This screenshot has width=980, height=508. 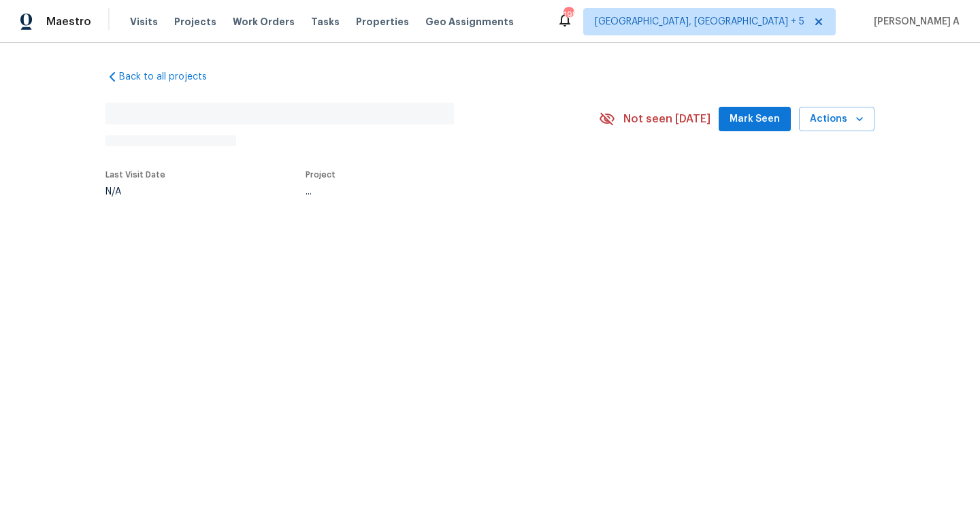 I want to click on span: Visits, so click(x=143, y=21).